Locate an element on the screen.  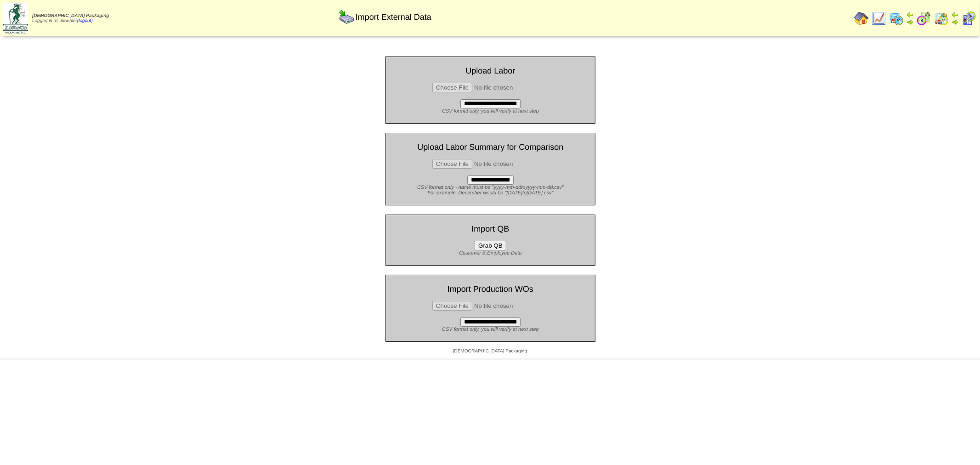
img: calendarprod.gif is located at coordinates (896, 19).